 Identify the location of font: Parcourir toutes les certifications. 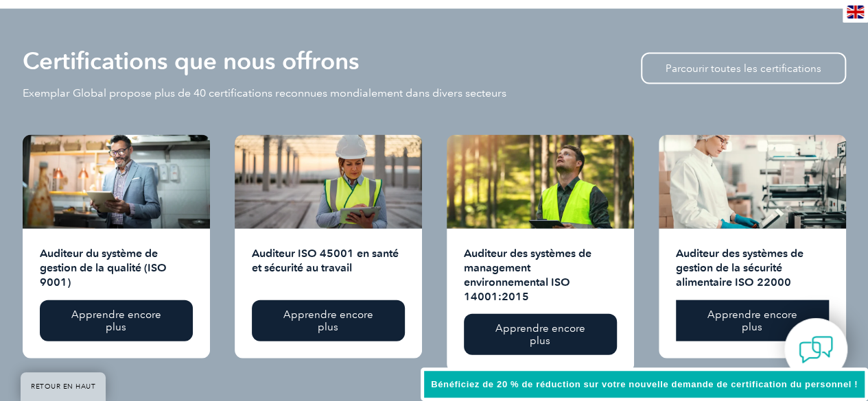
(743, 69).